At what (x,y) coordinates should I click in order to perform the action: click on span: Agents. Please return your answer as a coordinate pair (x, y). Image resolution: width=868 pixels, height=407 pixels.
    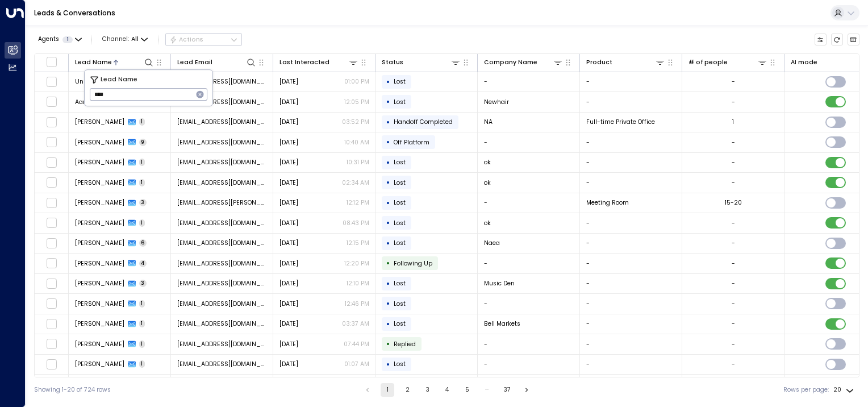
    Looking at the image, I should click on (48, 39).